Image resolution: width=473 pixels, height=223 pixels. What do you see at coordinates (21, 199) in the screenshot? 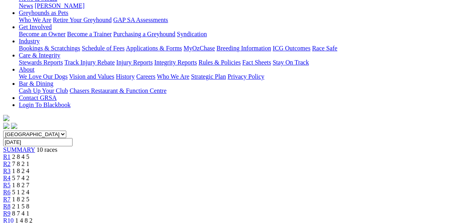
I see `span: 1 8 2 5` at bounding box center [21, 199].